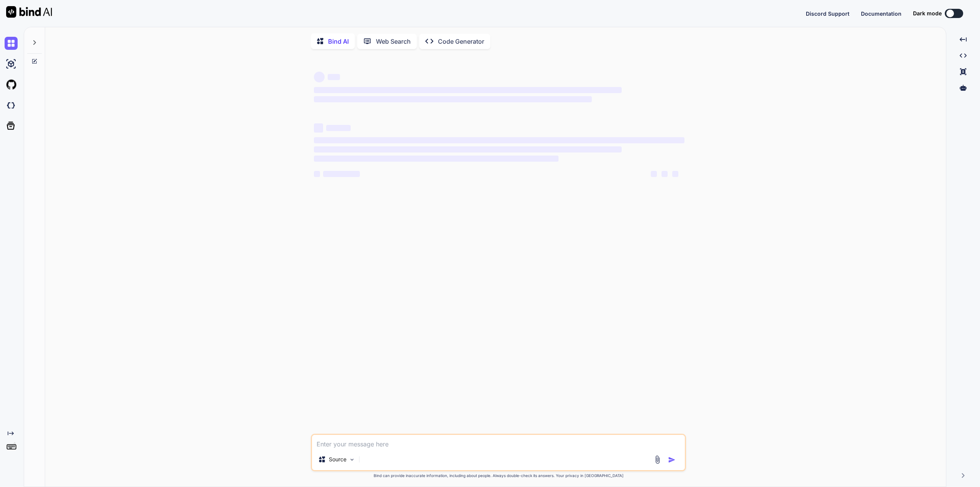  I want to click on img: attachment, so click(657, 459).